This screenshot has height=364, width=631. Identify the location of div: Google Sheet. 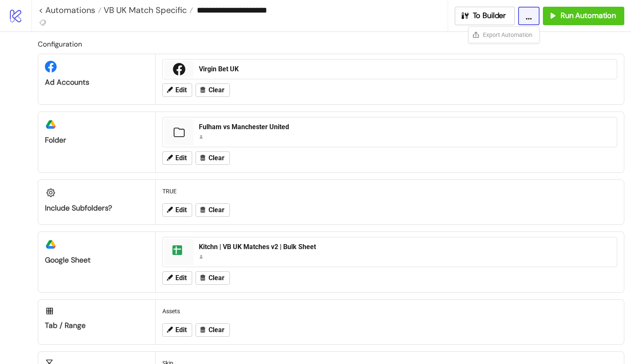
(97, 260).